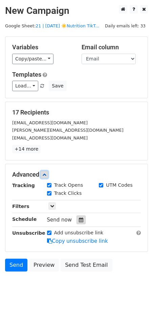  I want to click on h2: New Campaign, so click(76, 11).